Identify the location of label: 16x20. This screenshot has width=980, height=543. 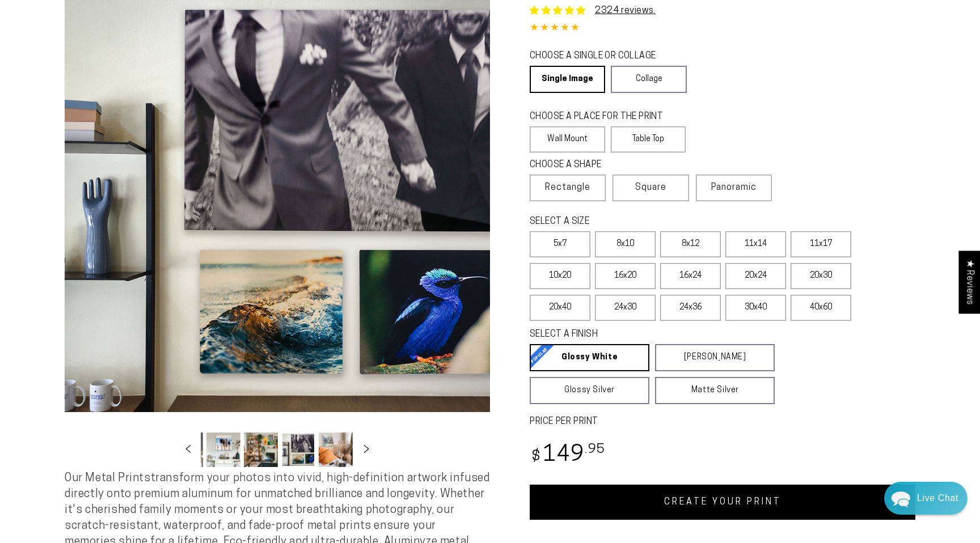
(625, 276).